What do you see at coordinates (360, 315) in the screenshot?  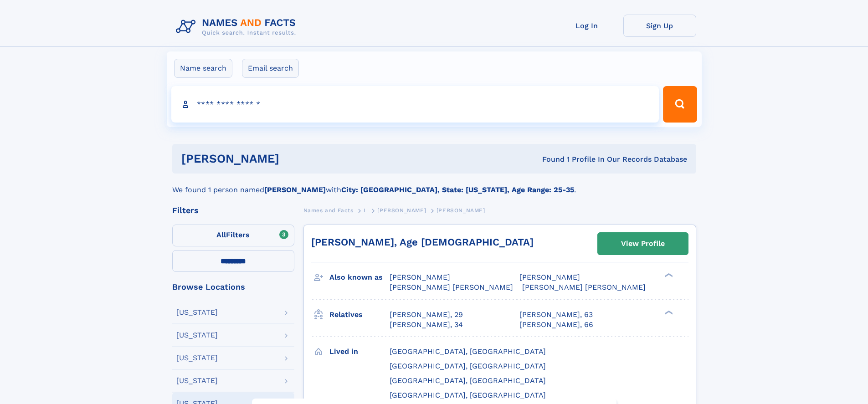 I see `h3: Relatives` at bounding box center [360, 315].